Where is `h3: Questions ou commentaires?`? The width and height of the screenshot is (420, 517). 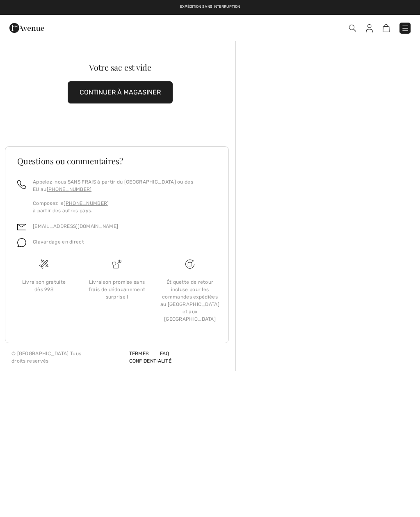 h3: Questions ou commentaires? is located at coordinates (117, 161).